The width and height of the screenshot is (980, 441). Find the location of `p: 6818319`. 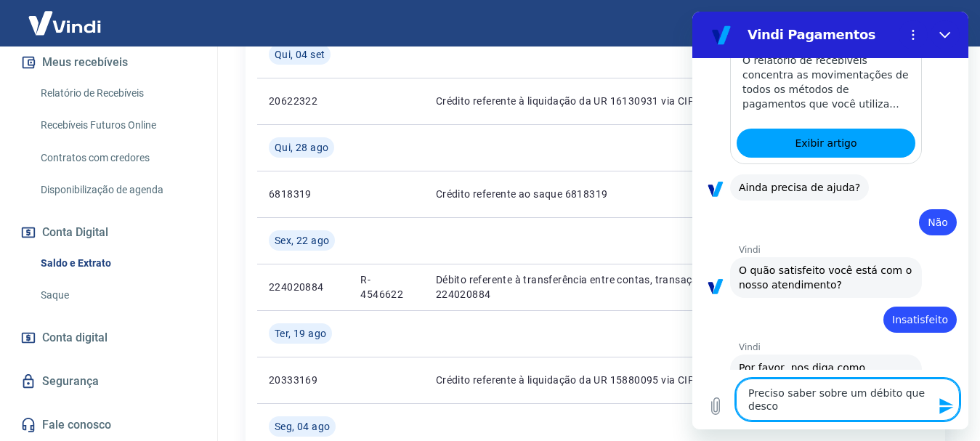

p: 6818319 is located at coordinates (303, 194).